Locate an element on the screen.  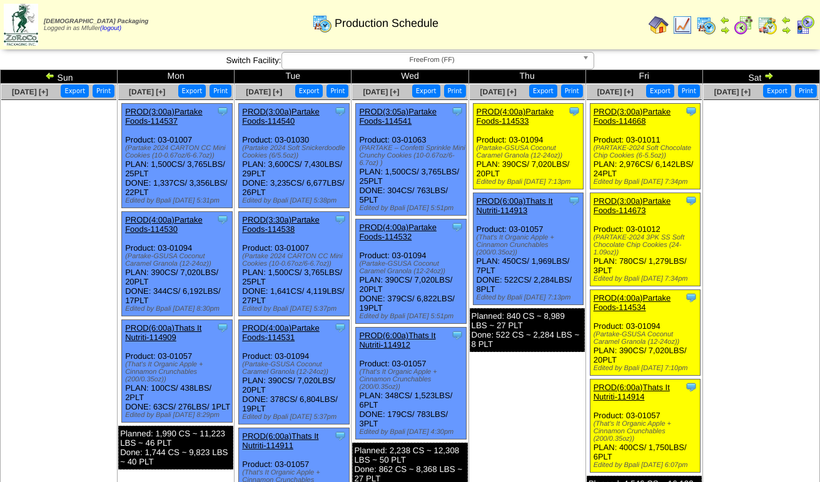
div: (Partake 2024 Soft Snickerdoodle Cookies (6/5.5oz)) is located at coordinates (295, 152).